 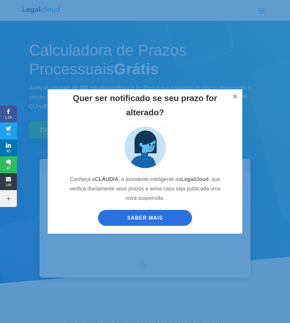 I want to click on h2: Quer ser notificado se seu prazo for alterado?, so click(x=145, y=107).